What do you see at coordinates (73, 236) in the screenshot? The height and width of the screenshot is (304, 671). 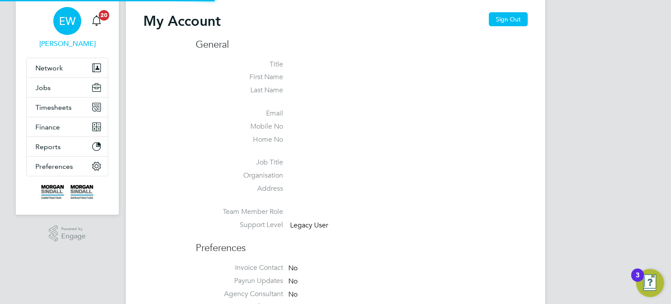 I see `span: Engage` at bounding box center [73, 236].